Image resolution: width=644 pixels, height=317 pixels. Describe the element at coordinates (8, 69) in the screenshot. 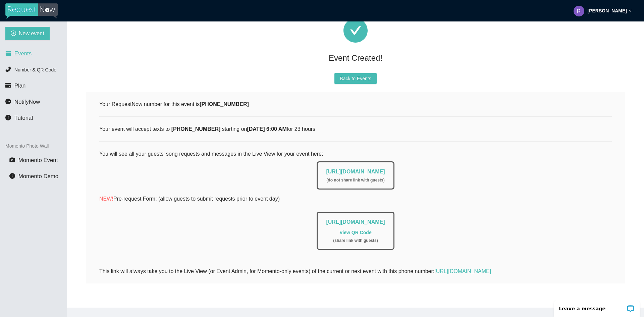

I see `span: phone` at that location.